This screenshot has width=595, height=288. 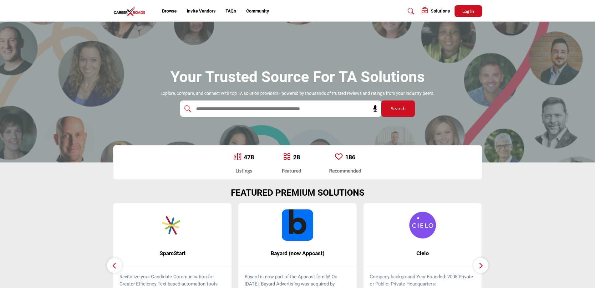 What do you see at coordinates (249, 157) in the screenshot?
I see `a: 478` at bounding box center [249, 157].